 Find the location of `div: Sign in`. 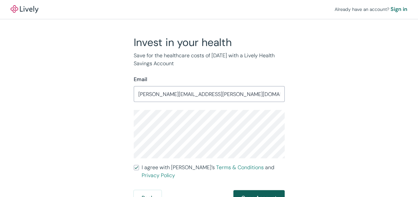

div: Sign in is located at coordinates (399, 9).